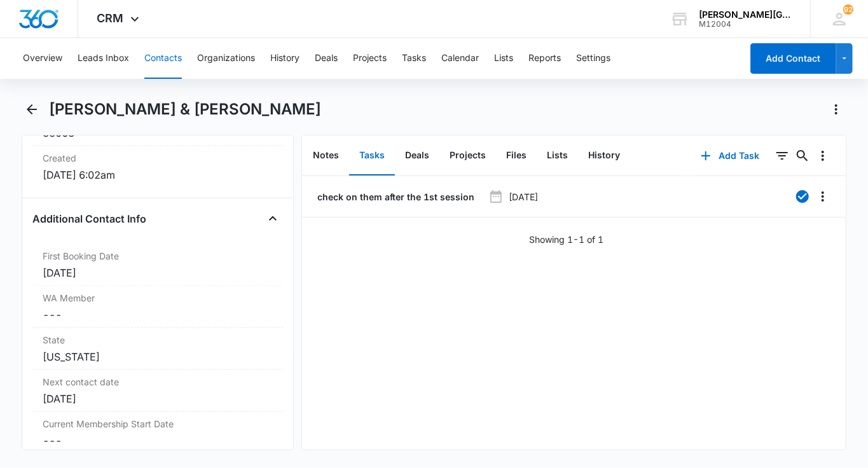 This screenshot has height=468, width=868. I want to click on label: Current Membership Start Date, so click(158, 424).